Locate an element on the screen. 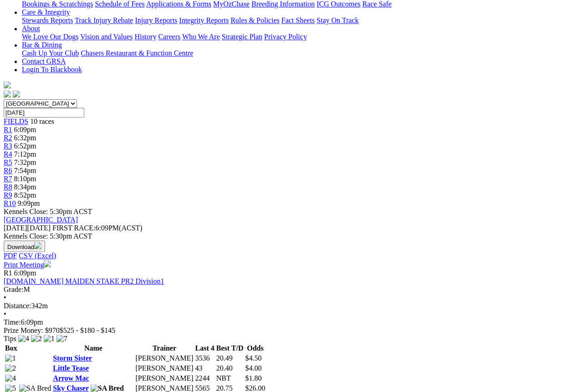  td: 20.40 is located at coordinates (230, 368).